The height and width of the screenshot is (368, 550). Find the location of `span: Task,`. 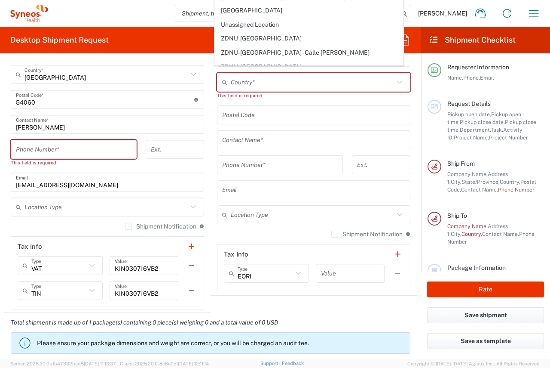

span: Task, is located at coordinates (497, 129).